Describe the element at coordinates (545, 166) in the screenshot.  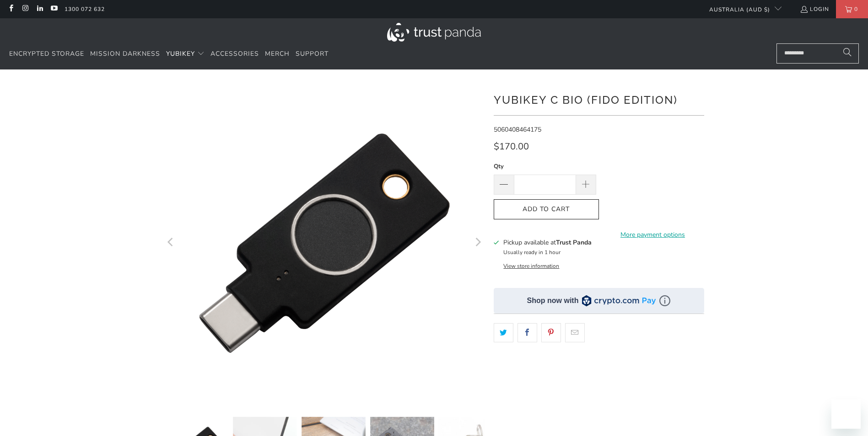
I see `label: Qty` at that location.